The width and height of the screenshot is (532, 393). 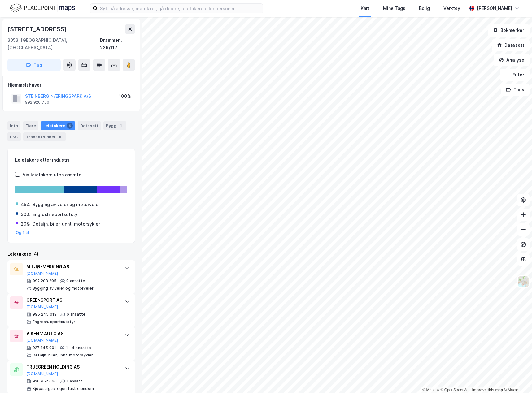 What do you see at coordinates (365, 8) in the screenshot?
I see `div: Kart` at bounding box center [365, 8].